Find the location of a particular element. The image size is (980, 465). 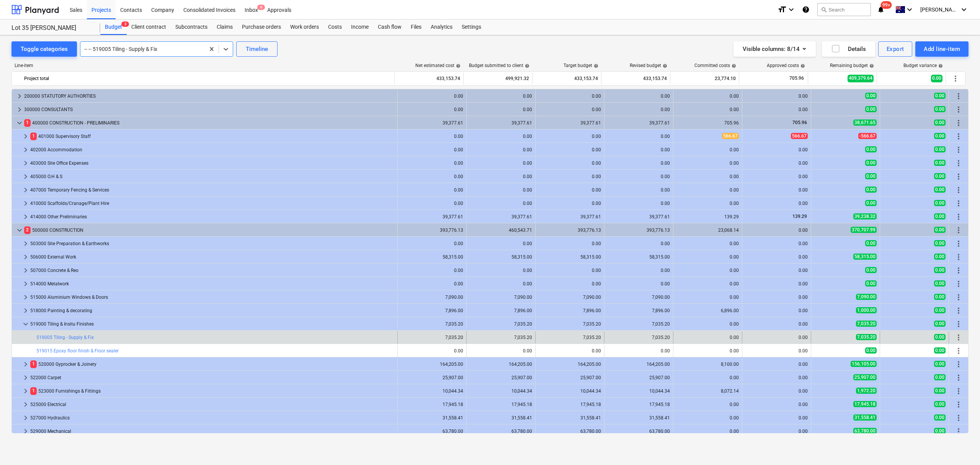

div: Export is located at coordinates (895, 49).